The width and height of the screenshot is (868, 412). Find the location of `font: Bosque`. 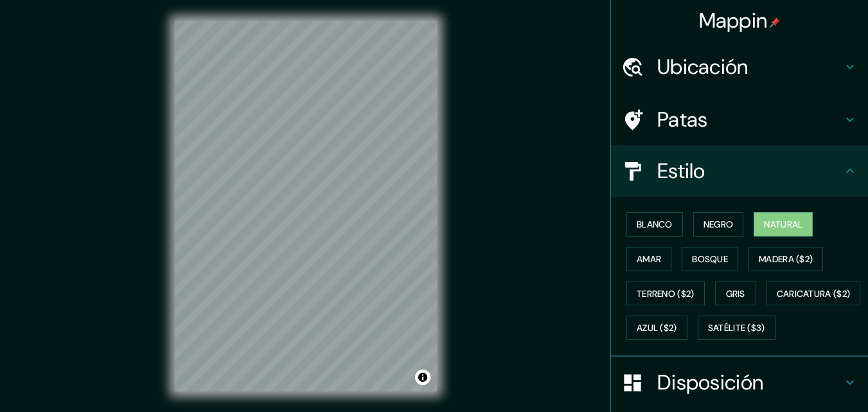

font: Bosque is located at coordinates (710, 259).